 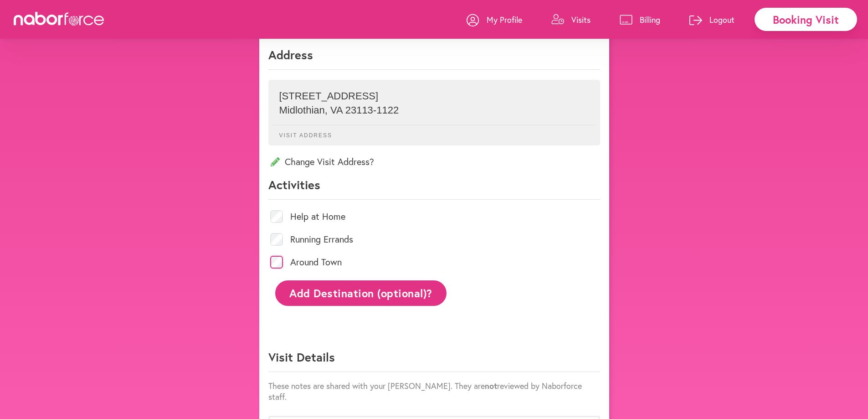 I want to click on button: Add Destination (optional)?, so click(x=361, y=293).